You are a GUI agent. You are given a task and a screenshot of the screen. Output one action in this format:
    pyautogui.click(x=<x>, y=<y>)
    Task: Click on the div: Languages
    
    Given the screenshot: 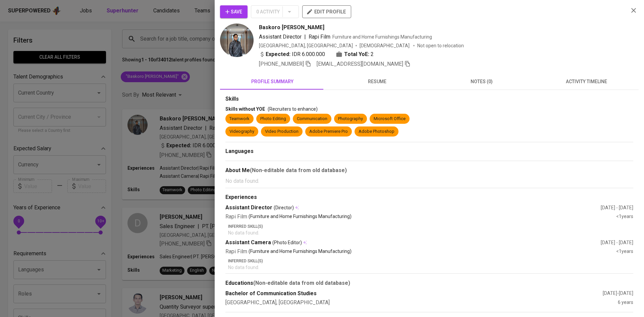 What is the action you would take?
    pyautogui.click(x=430, y=152)
    